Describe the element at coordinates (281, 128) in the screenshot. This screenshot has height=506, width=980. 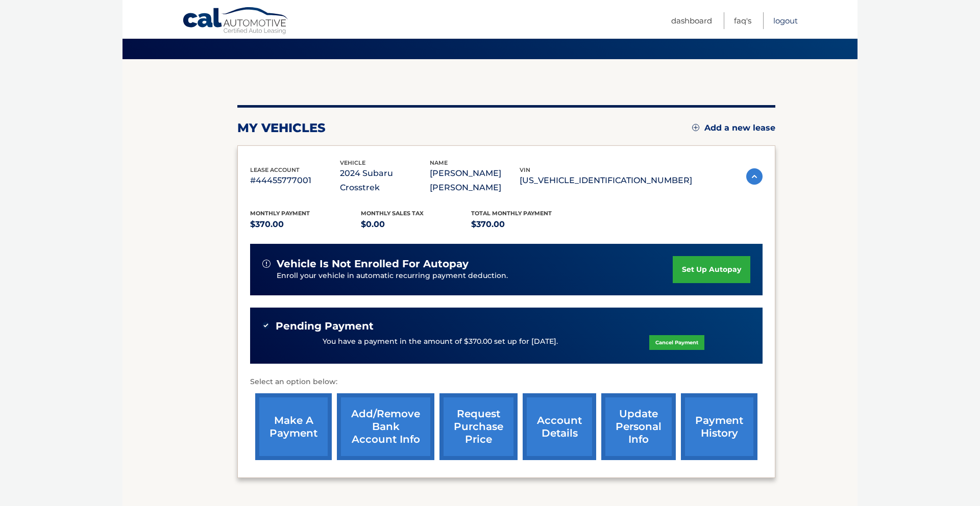
I see `h2: my vehicles` at that location.